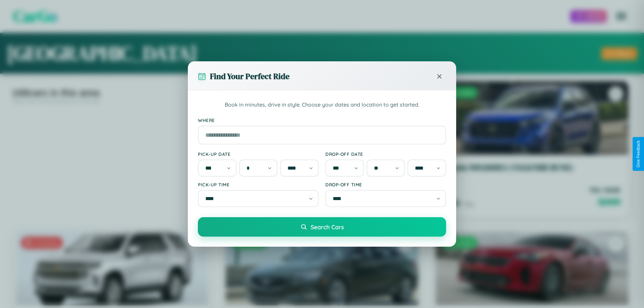  Describe the element at coordinates (250, 76) in the screenshot. I see `h3: Find Your Perfect Ride` at that location.